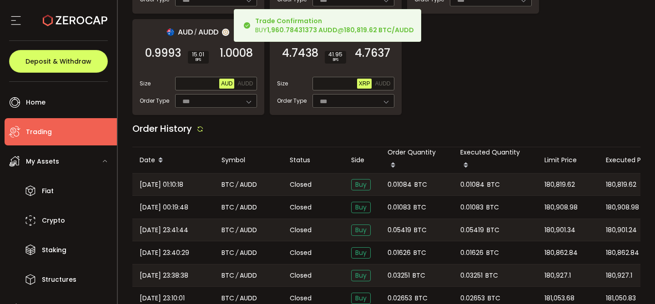 The width and height of the screenshot is (655, 304). I want to click on div: Executed Quantity, so click(495, 160).